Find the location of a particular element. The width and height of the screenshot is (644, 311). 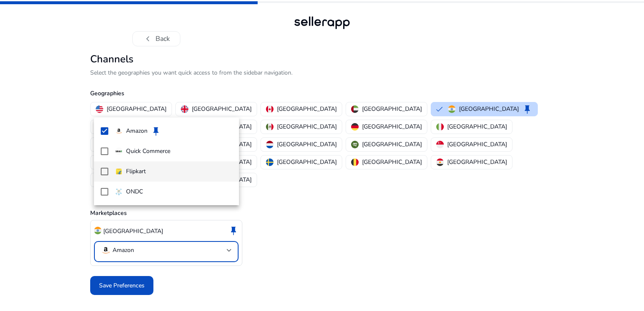

p: ONDC is located at coordinates (135, 192).